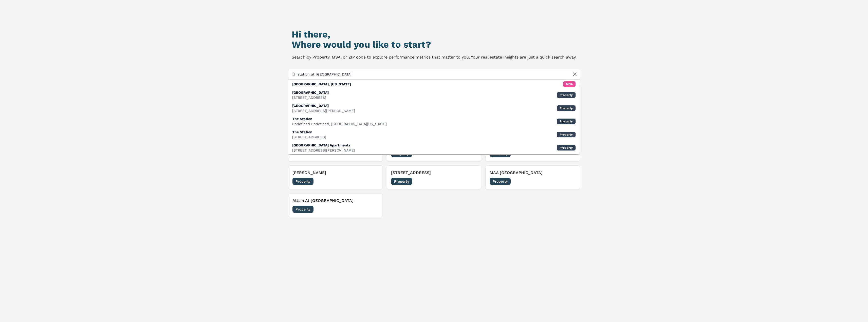  I want to click on input: Search by MSA, ZIP, Property Name, or Address, so click(437, 74).